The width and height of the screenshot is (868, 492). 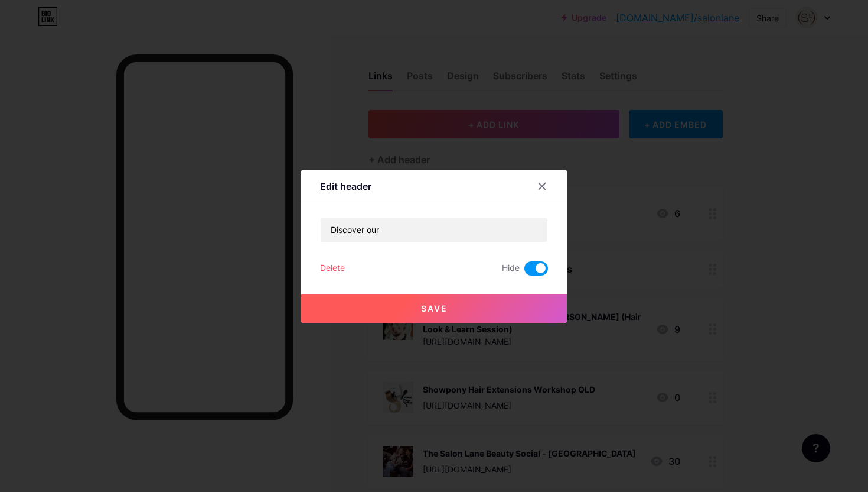 What do you see at coordinates (346, 186) in the screenshot?
I see `div: Edit header` at bounding box center [346, 186].